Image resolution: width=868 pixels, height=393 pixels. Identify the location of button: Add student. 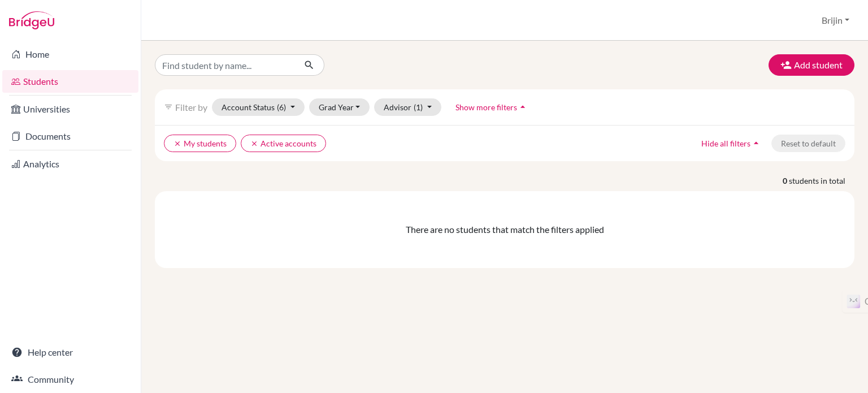
(812, 65).